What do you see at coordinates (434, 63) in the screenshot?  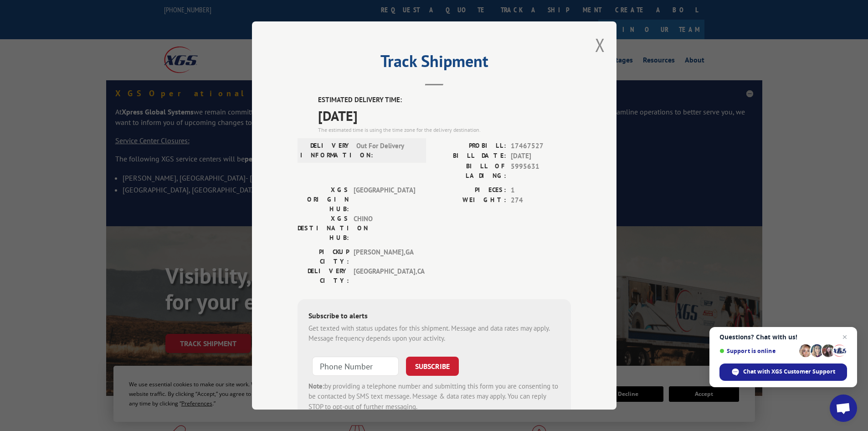 I see `h2: Track Shipment` at bounding box center [434, 63].